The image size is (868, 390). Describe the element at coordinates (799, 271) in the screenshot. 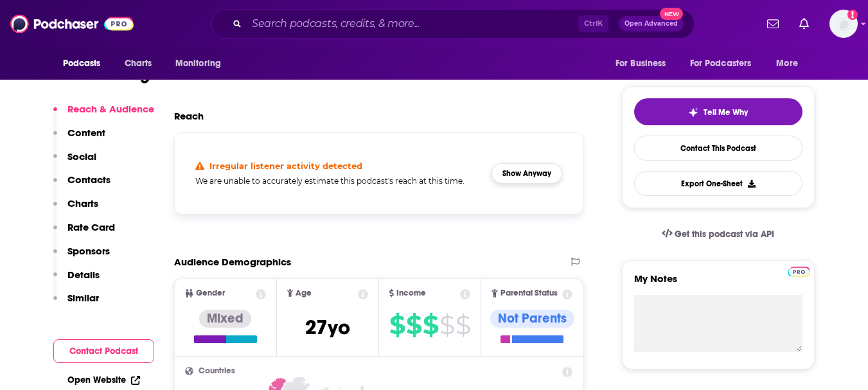

I see `a: Pro website` at that location.